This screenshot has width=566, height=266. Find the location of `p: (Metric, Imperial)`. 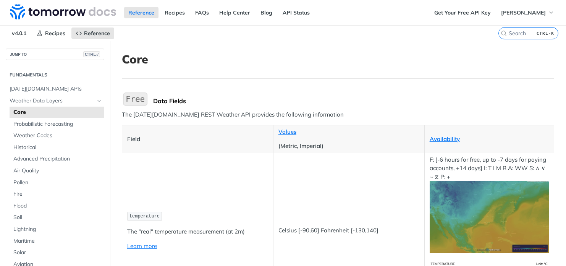

p: (Metric, Imperial) is located at coordinates (349, 146).